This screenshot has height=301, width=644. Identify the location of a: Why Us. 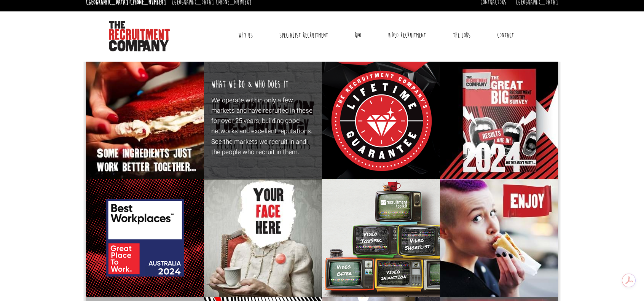
(245, 35).